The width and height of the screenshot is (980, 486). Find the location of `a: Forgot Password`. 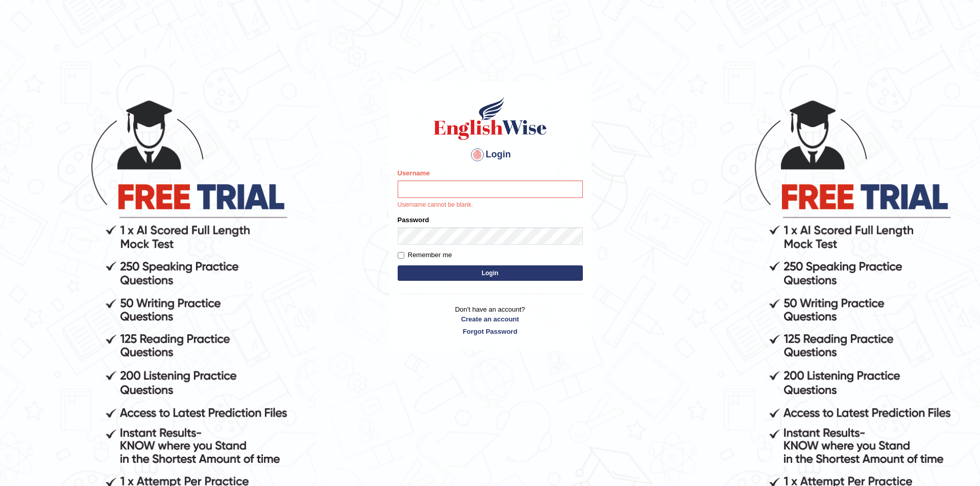

a: Forgot Password is located at coordinates (490, 332).